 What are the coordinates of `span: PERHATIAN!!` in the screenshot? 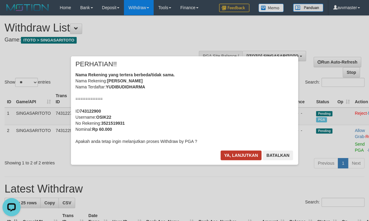 It's located at (96, 64).